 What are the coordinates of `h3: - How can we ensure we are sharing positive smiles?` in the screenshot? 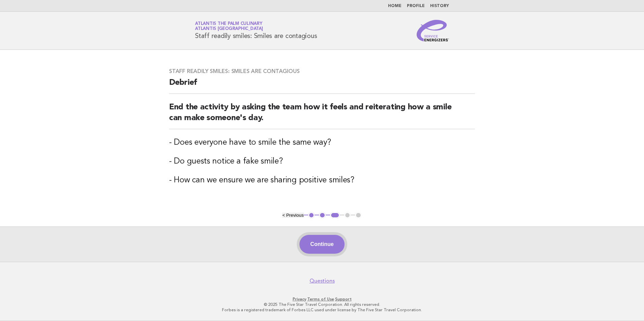 It's located at (322, 180).